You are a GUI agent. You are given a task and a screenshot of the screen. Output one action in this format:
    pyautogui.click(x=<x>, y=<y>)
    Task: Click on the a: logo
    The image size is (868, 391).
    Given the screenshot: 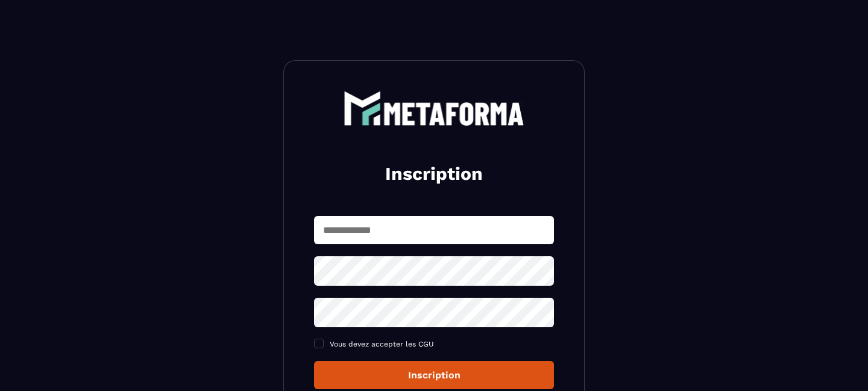 What is the action you would take?
    pyautogui.click(x=434, y=108)
    